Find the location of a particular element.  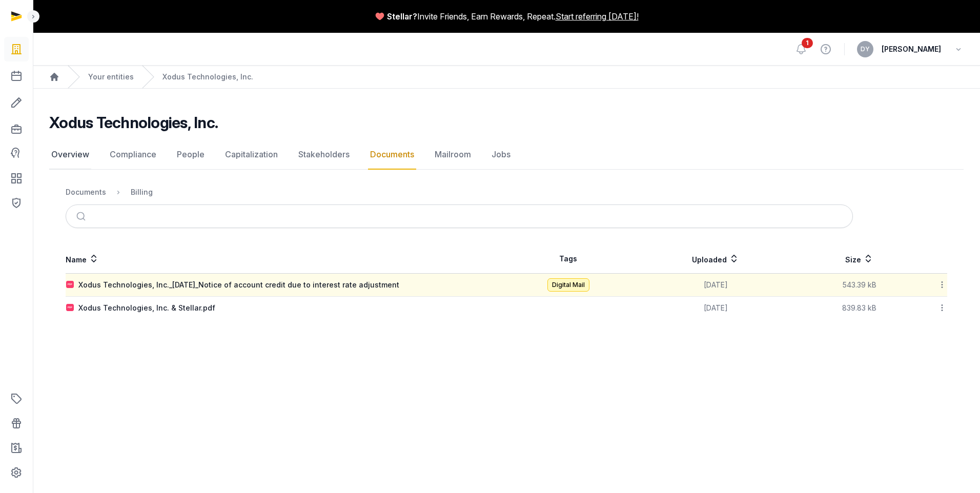

a: Compliance is located at coordinates (132, 155).